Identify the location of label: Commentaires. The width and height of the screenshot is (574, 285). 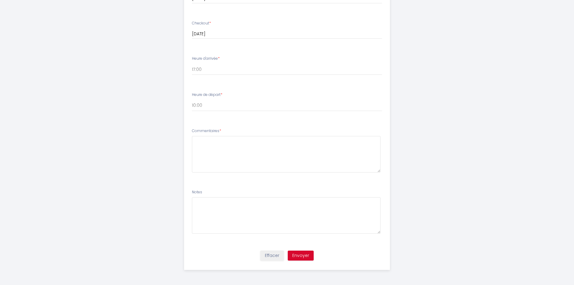
(206, 131).